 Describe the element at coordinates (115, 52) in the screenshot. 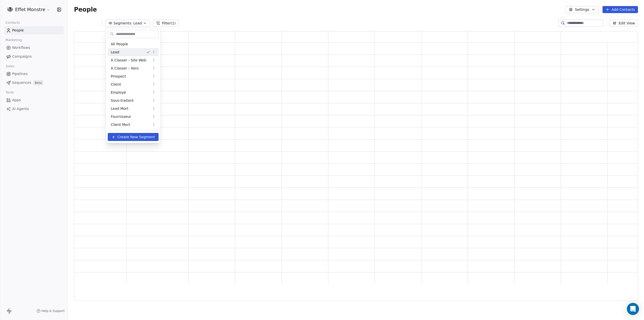

I see `span: Lead` at that location.